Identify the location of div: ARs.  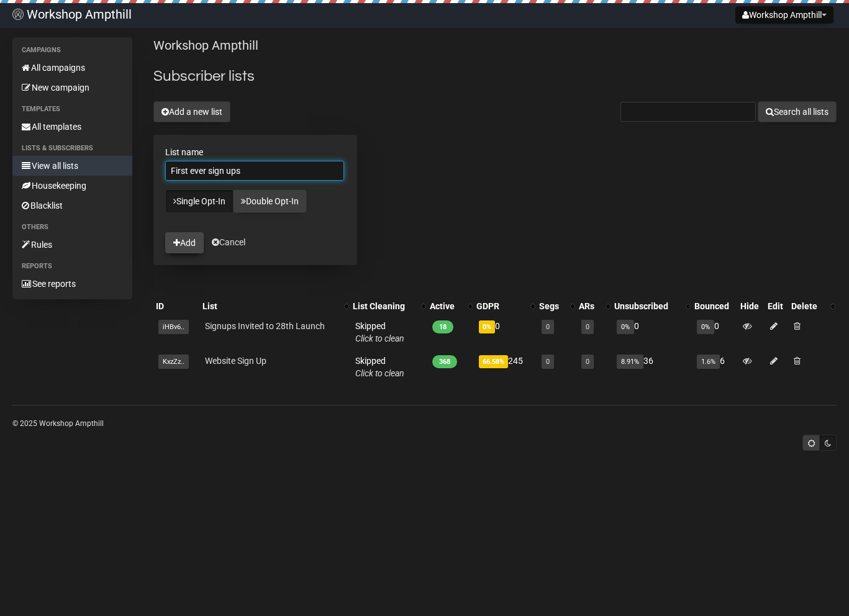
(589, 306).